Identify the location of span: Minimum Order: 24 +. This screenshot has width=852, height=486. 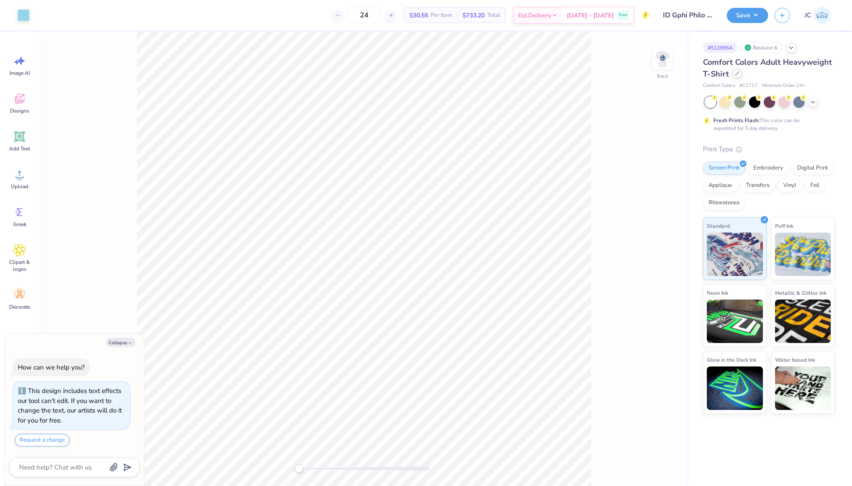
(784, 86).